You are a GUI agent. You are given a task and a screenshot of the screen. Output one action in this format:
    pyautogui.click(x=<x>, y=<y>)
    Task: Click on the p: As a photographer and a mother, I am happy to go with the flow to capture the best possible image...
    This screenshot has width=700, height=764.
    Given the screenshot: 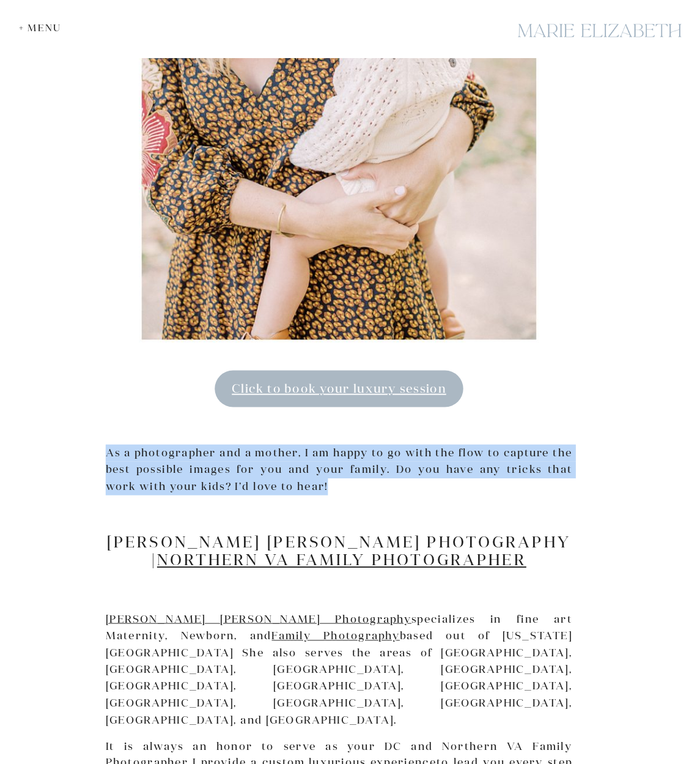 What is the action you would take?
    pyautogui.click(x=339, y=469)
    